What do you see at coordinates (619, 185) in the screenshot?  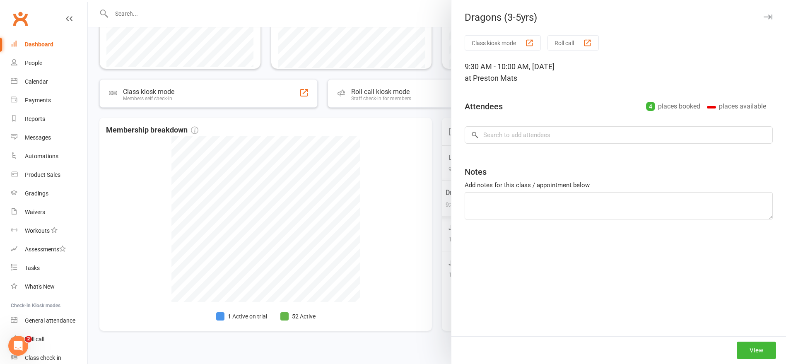 I see `div: Add notes for this class / appointment below` at bounding box center [619, 185].